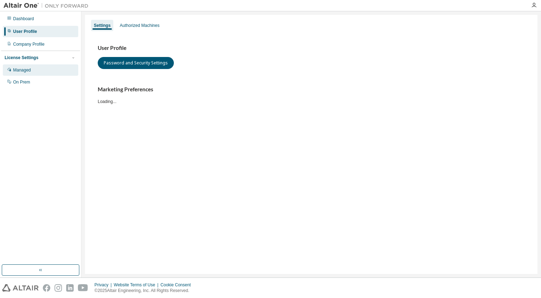  Describe the element at coordinates (311, 95) in the screenshot. I see `div: Loading...` at that location.